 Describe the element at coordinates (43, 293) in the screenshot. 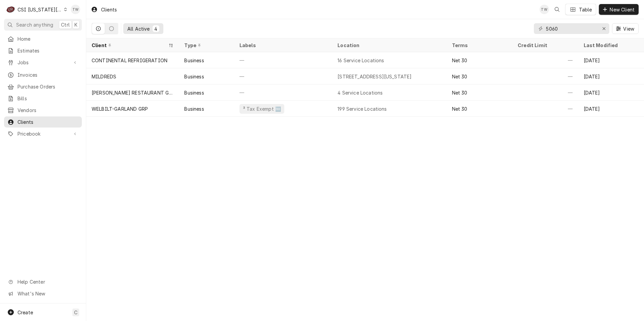

I see `a: Go to What's New` at that location.